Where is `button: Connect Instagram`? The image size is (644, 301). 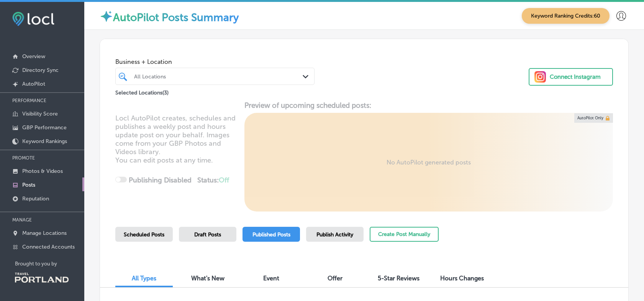 button: Connect Instagram is located at coordinates (570, 77).